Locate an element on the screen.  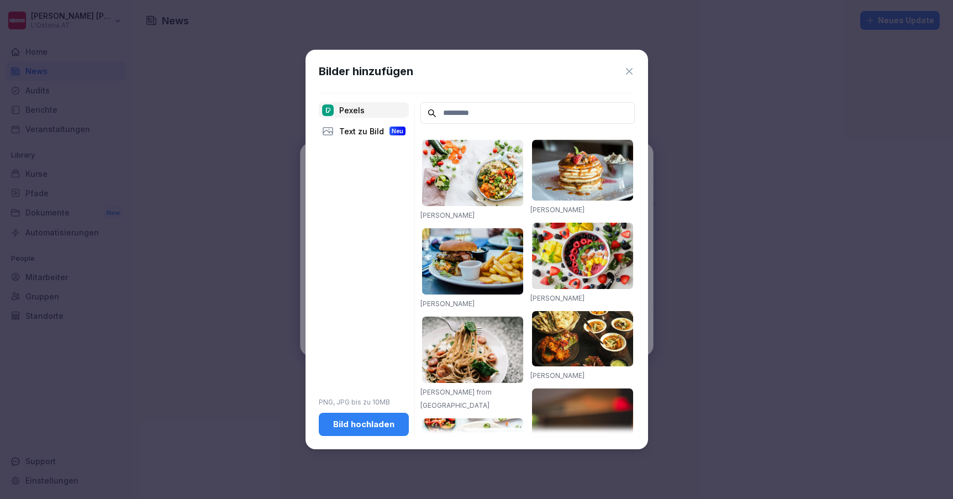
img: pexels.png is located at coordinates (328, 110).